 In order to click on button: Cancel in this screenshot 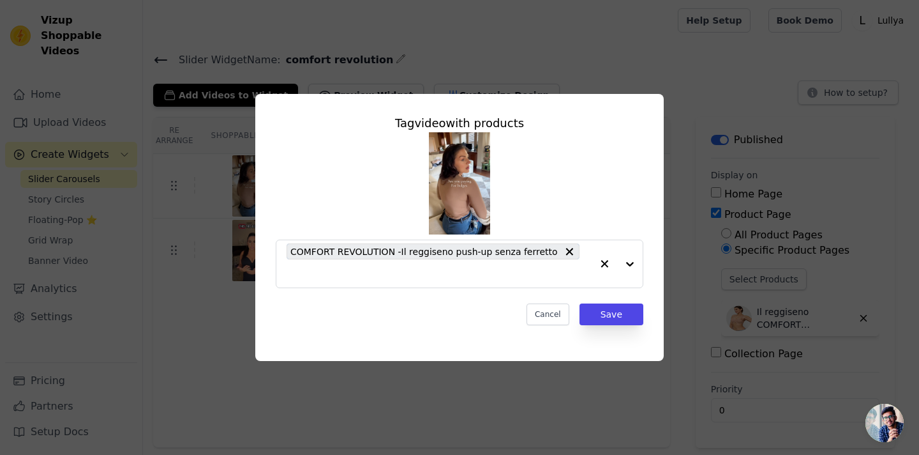, I will do `click(548, 314)`.